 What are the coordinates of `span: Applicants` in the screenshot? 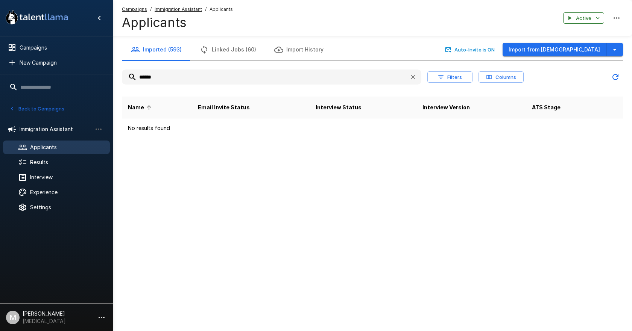 It's located at (221, 9).